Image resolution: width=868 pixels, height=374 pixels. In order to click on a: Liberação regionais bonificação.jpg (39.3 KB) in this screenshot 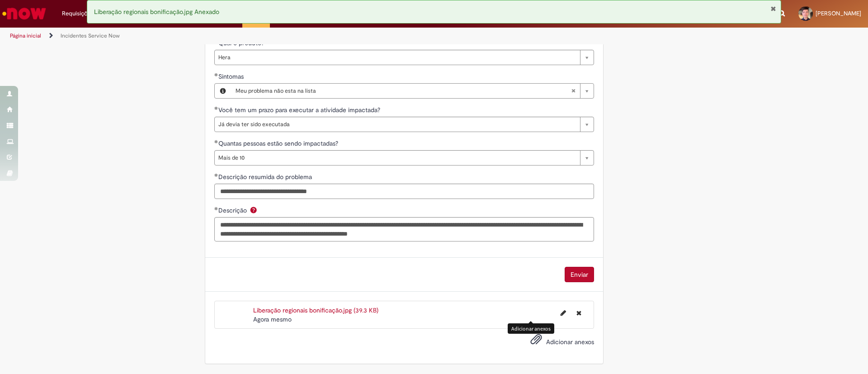, I will do `click(315, 310)`.